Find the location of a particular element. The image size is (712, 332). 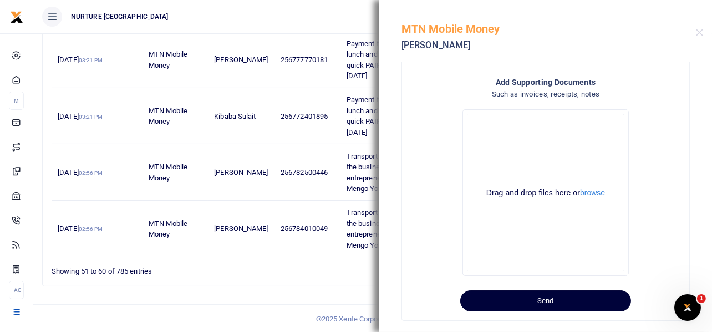

div: Drag and drop files here or is located at coordinates (546, 192).